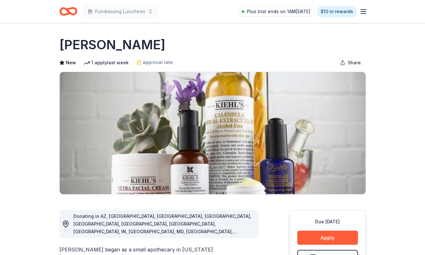 Image resolution: width=425 pixels, height=255 pixels. I want to click on button: Apply, so click(328, 237).